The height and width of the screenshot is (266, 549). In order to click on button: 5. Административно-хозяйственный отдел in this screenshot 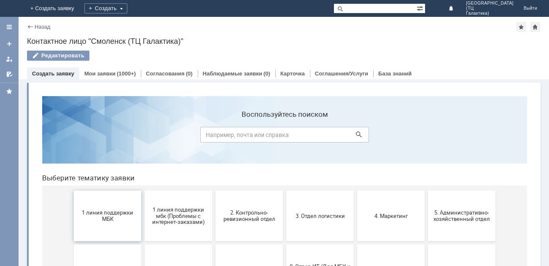, I will do `click(426, 126)`.